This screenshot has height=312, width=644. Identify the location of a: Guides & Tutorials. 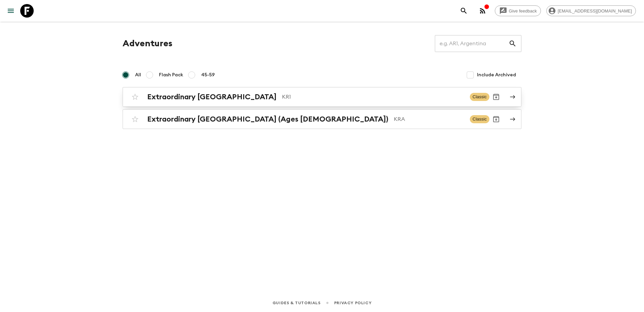
(296, 303).